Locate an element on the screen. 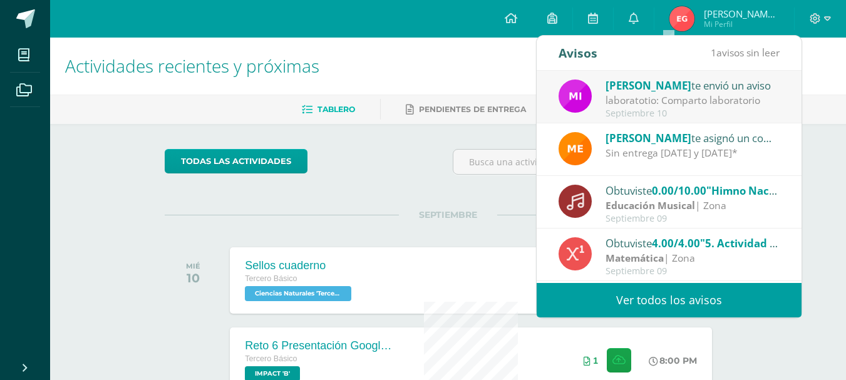 This screenshot has width=846, height=380. strong: Matemática is located at coordinates (634, 258).